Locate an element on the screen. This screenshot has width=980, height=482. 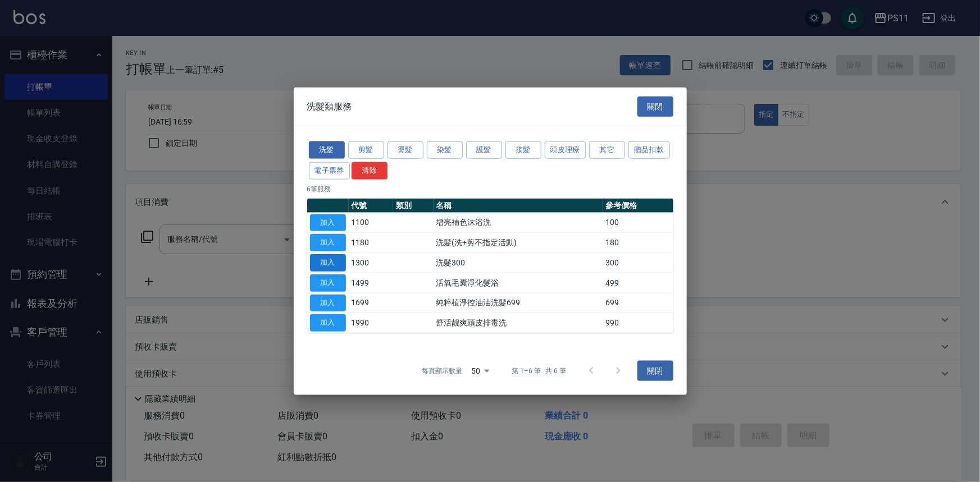
td: 洗髮(洗+剪不指定活動) is located at coordinates (518, 243).